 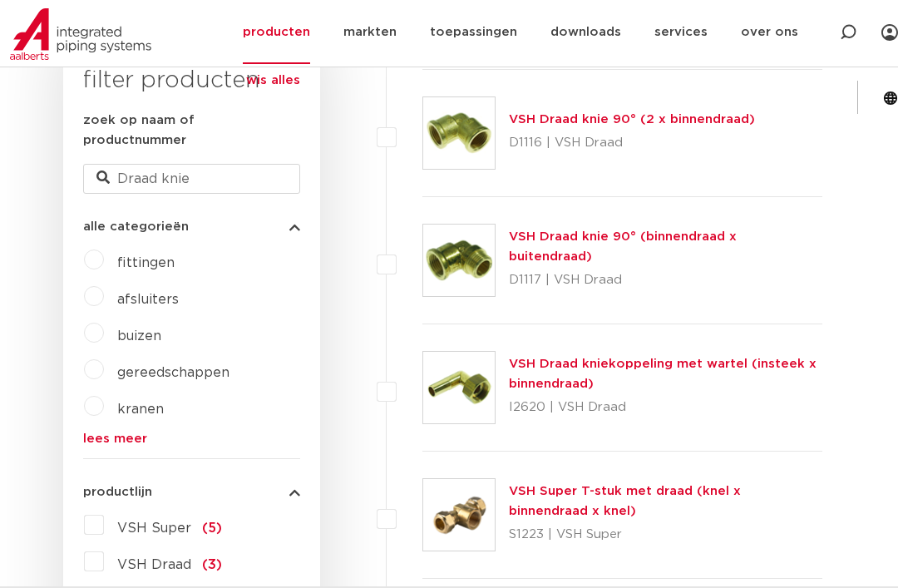 What do you see at coordinates (141, 409) in the screenshot?
I see `a: kranen` at bounding box center [141, 409].